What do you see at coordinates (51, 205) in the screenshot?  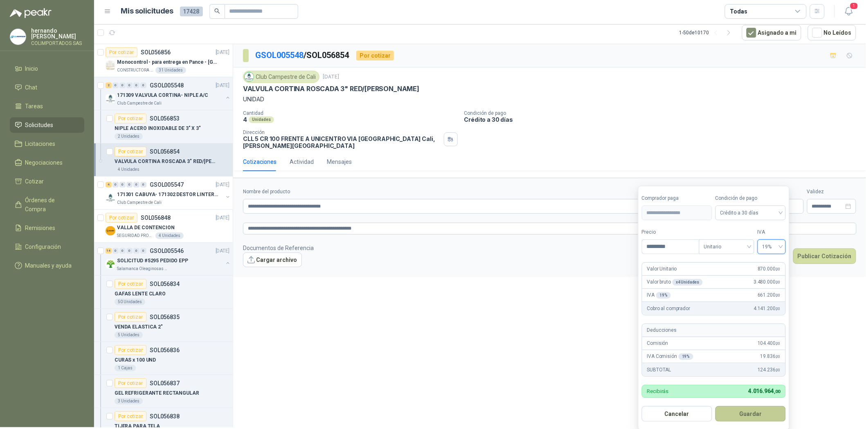 I see `span: Órdenes de Compra` at bounding box center [51, 205].